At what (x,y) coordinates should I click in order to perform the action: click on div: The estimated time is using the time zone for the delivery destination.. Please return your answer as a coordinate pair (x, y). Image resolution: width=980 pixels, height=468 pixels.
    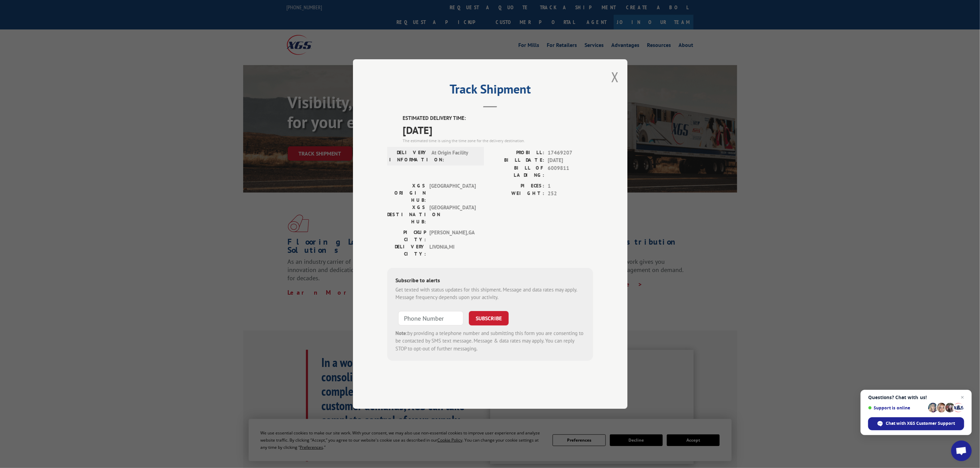
    Looking at the image, I should click on (498, 140).